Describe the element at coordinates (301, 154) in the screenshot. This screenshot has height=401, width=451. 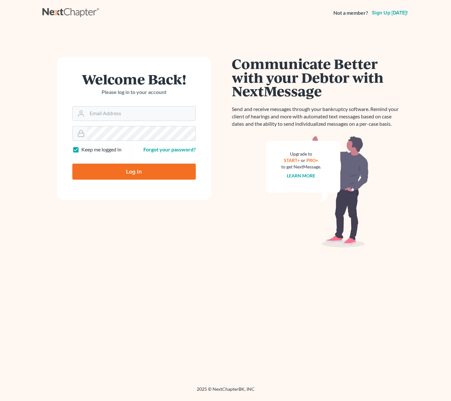
I see `div: Upgrade to` at that location.